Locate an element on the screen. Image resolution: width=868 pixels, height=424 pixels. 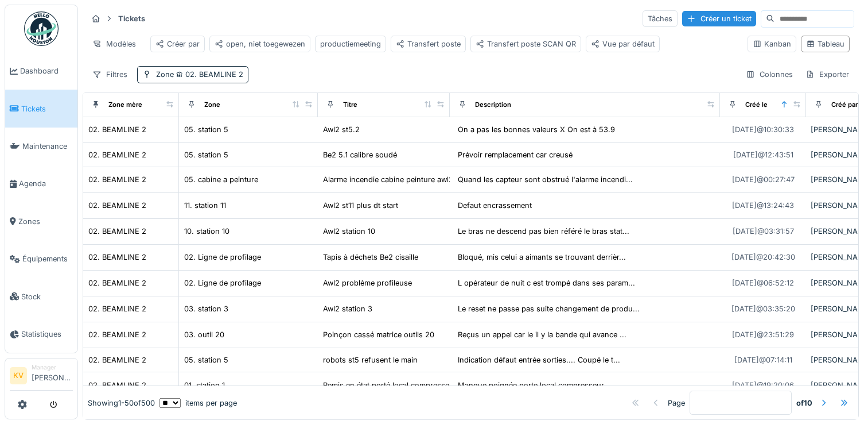
li: KV is located at coordinates (18, 376).